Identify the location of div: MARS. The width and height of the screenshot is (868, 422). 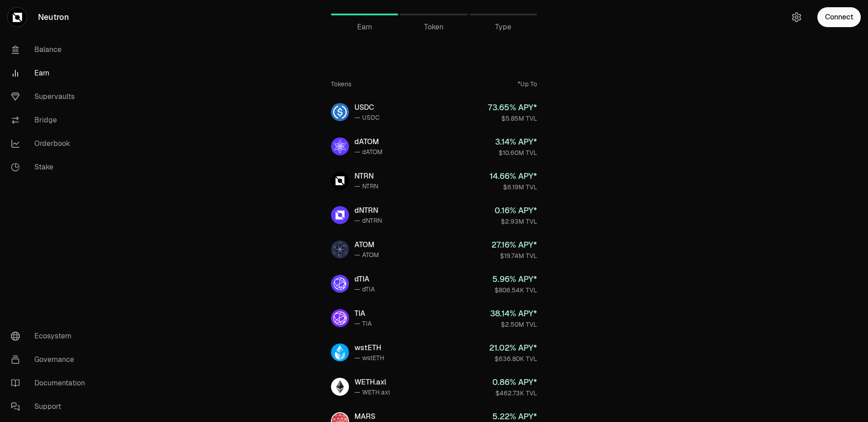
(367, 416).